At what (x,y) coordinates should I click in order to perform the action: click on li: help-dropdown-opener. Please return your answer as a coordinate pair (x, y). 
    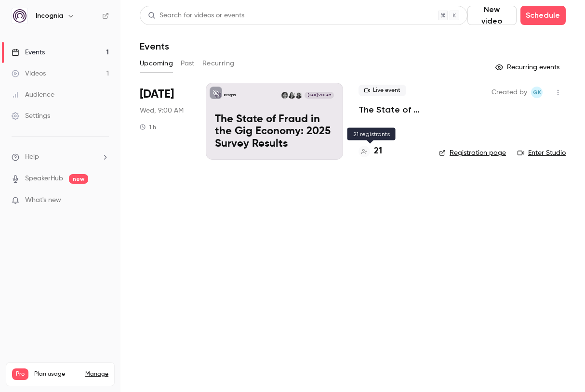
    Looking at the image, I should click on (60, 157).